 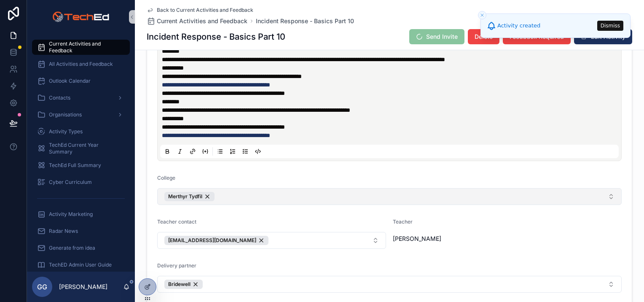 I want to click on span: Delivery partner, so click(x=176, y=265).